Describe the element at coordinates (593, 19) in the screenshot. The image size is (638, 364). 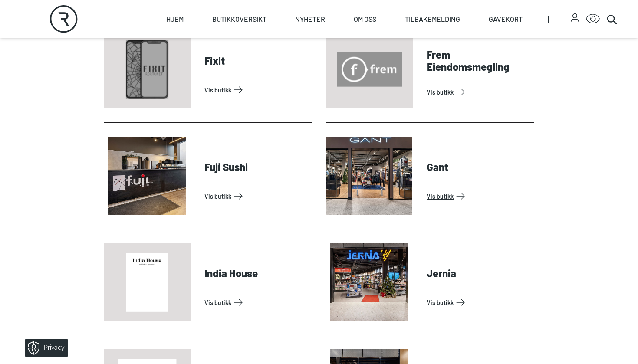
I see `button: Open Accessibility Menu` at that location.